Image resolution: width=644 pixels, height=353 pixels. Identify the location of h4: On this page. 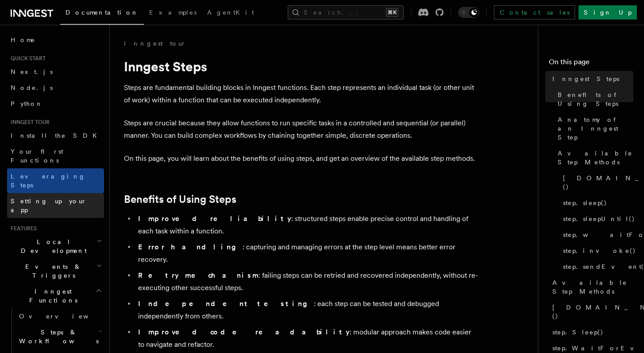
(591, 64).